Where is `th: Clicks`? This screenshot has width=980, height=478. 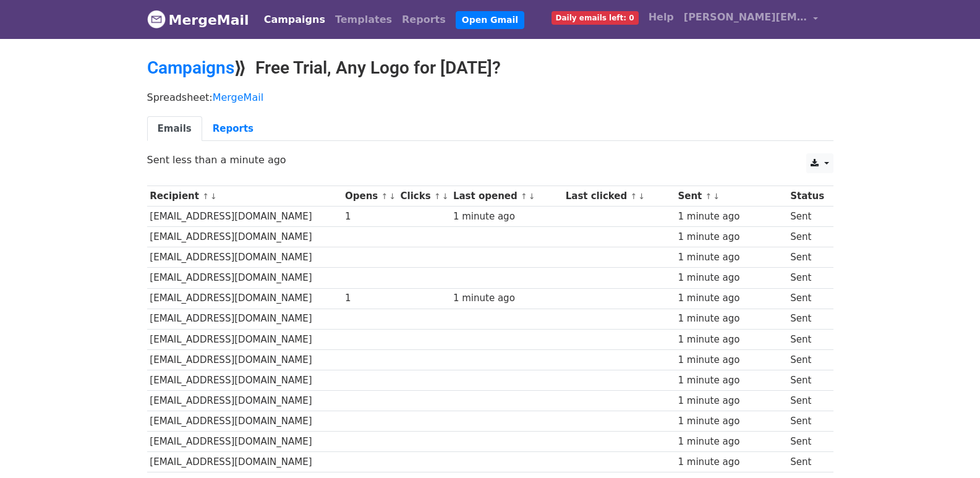
th: Clicks is located at coordinates (423, 196).